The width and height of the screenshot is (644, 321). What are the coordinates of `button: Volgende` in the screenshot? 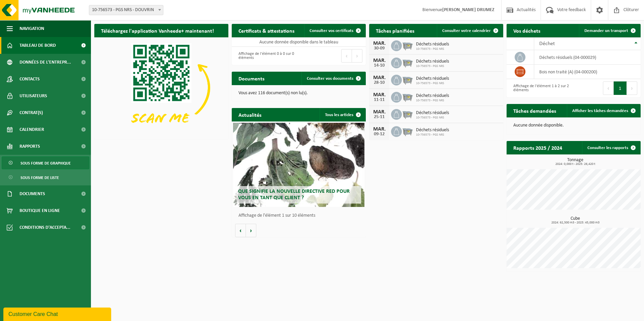 It's located at (251, 230).